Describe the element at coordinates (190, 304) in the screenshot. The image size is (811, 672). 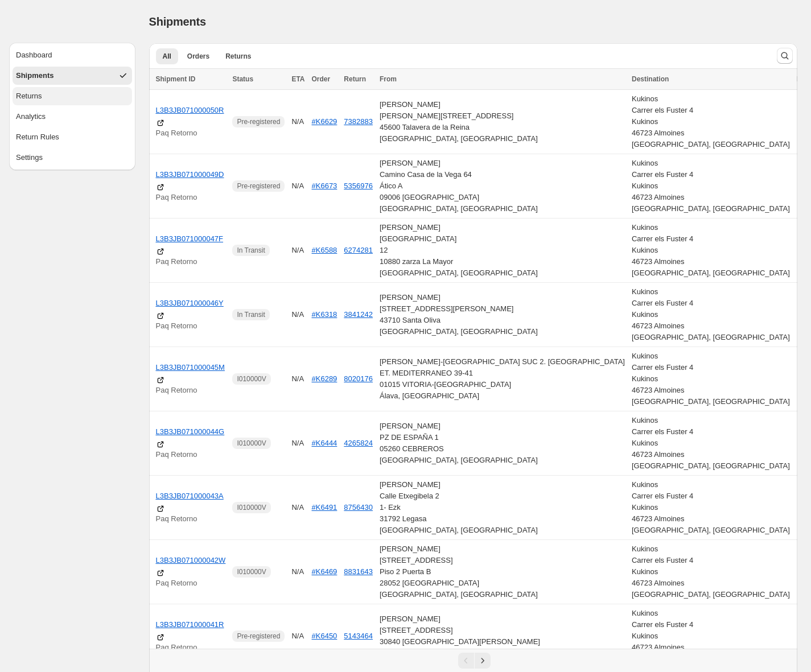
I see `a: L3B3JB071000046Y` at that location.